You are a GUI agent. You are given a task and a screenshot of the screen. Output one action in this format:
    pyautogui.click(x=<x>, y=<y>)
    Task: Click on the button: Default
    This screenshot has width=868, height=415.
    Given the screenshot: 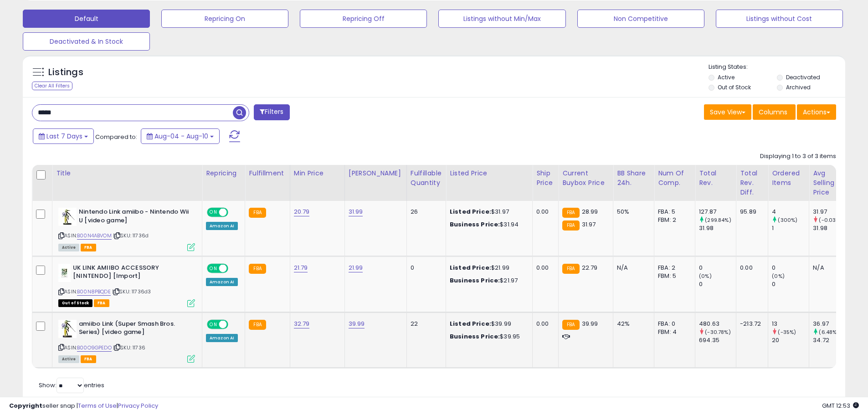 What is the action you would take?
    pyautogui.click(x=86, y=19)
    